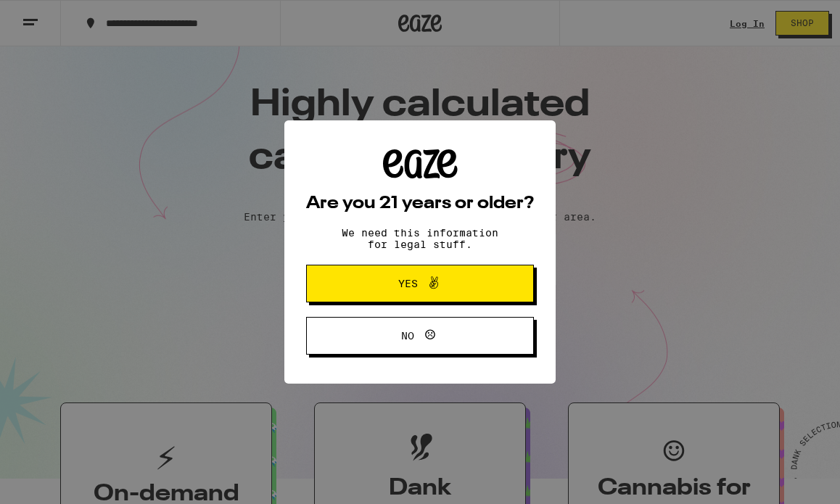 The height and width of the screenshot is (504, 840). Describe the element at coordinates (420, 336) in the screenshot. I see `button: No` at that location.